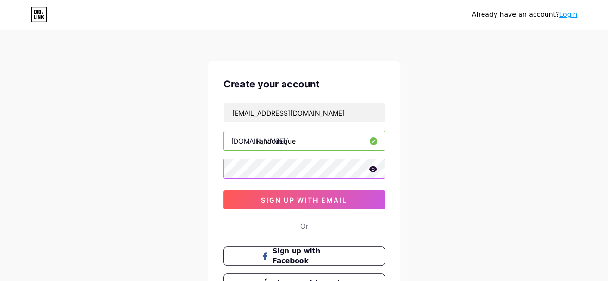 This screenshot has width=608, height=281. What do you see at coordinates (524, 14) in the screenshot?
I see `div: Already have an account?` at bounding box center [524, 14].